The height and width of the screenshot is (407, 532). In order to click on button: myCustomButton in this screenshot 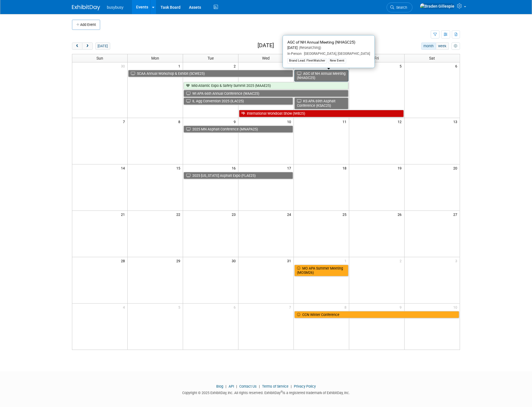, I will do `click(456, 46)`.